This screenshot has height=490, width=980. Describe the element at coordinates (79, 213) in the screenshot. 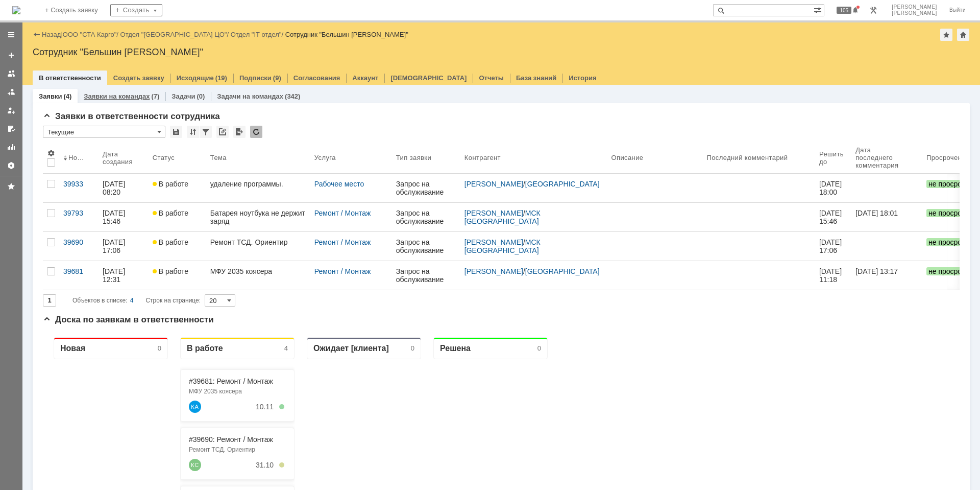

I see `div: 39793` at that location.